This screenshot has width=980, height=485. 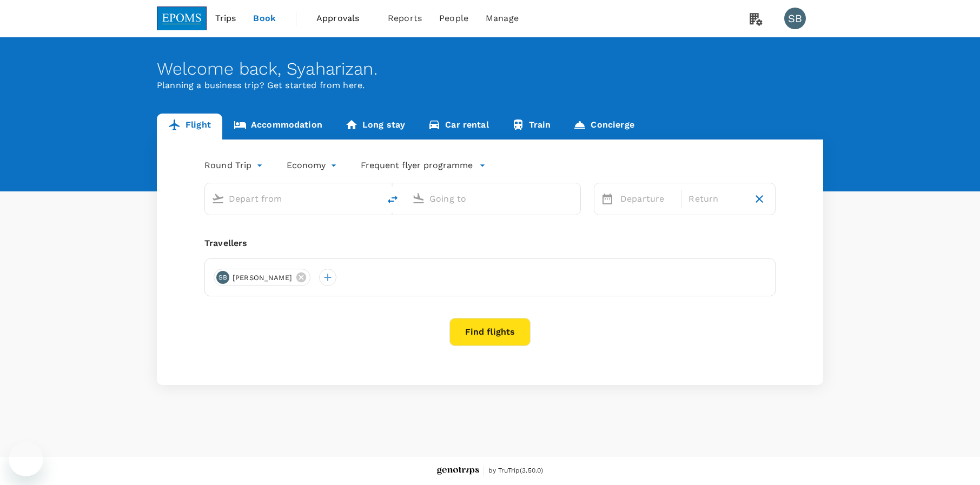 I want to click on span: Approvals, so click(x=343, y=19).